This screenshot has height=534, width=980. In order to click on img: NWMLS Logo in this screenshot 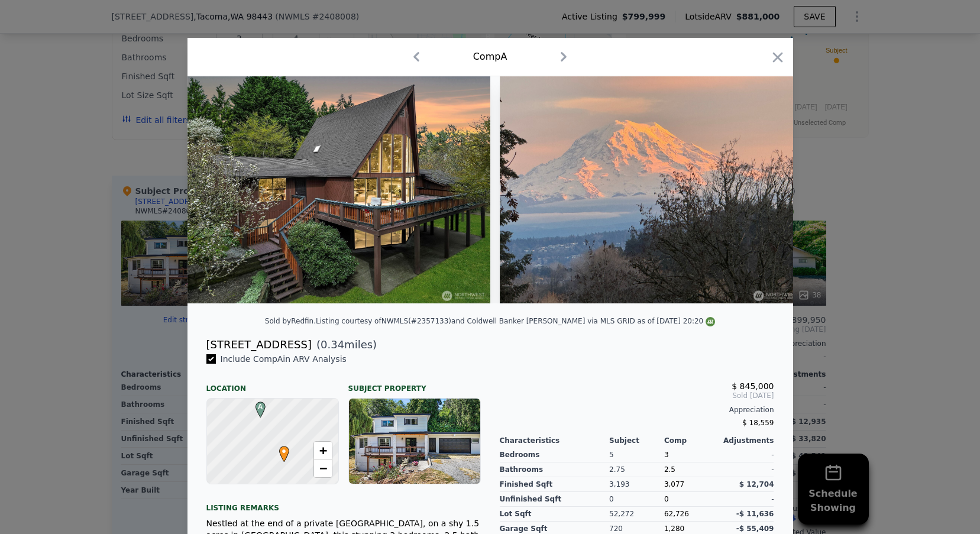, I will do `click(710, 322)`.